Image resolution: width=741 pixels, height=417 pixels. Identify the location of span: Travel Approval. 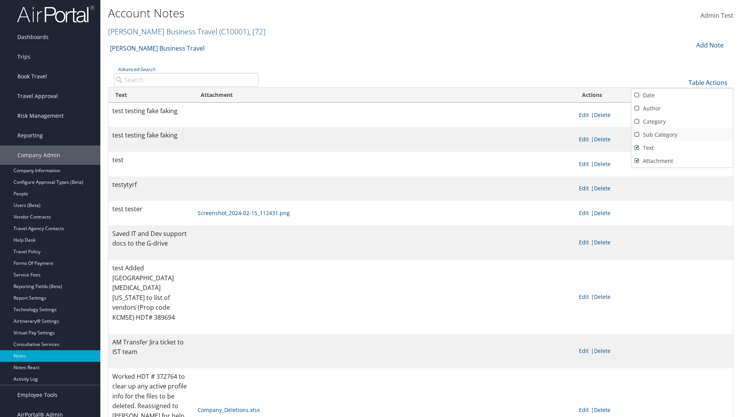
(37, 96).